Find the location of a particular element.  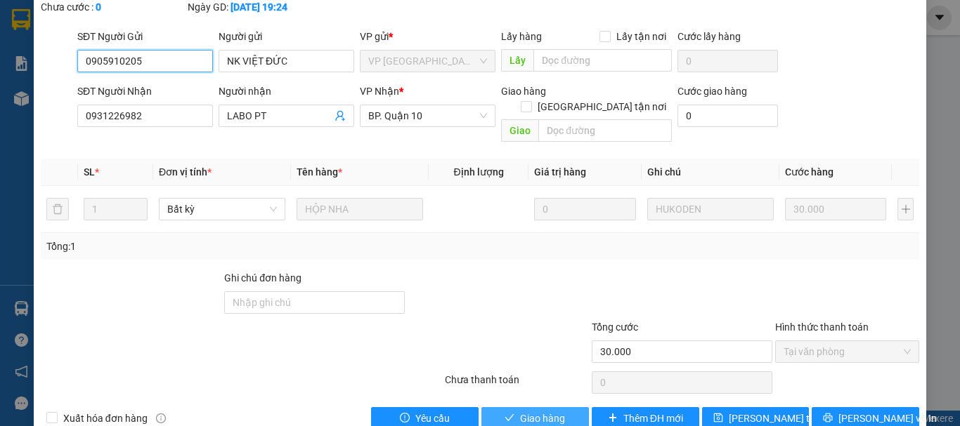

button: plus is located at coordinates (905, 209).